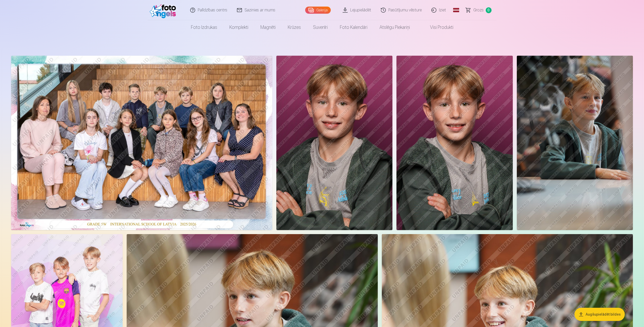  What do you see at coordinates (478, 10) in the screenshot?
I see `span: Grozs` at bounding box center [478, 10].